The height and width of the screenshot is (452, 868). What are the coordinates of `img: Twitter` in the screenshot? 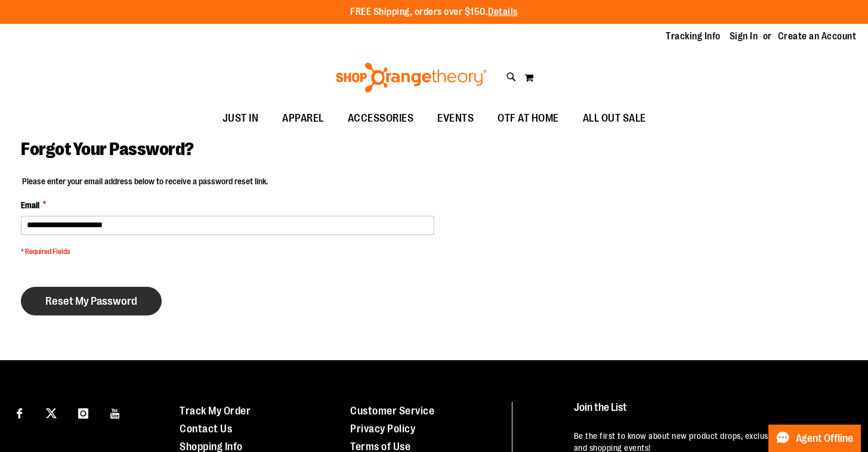 It's located at (52, 413).